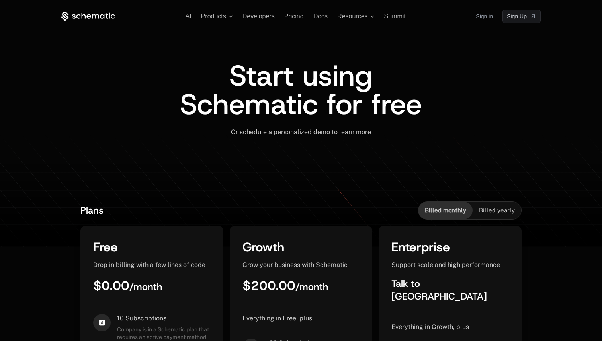  Describe the element at coordinates (497, 211) in the screenshot. I see `span: Billed yearly` at that location.